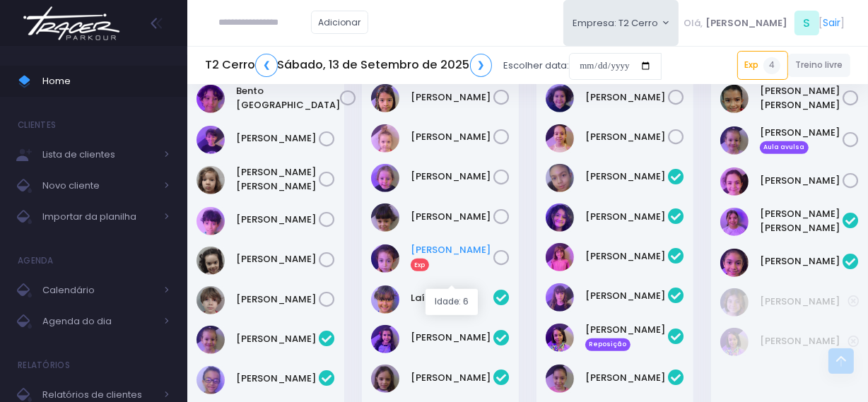 Image resolution: width=868 pixels, height=402 pixels. I want to click on a: Treino livre, so click(820, 65).